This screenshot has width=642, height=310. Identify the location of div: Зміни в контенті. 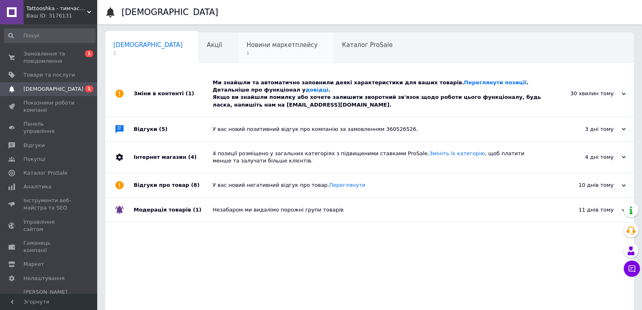
(173, 94).